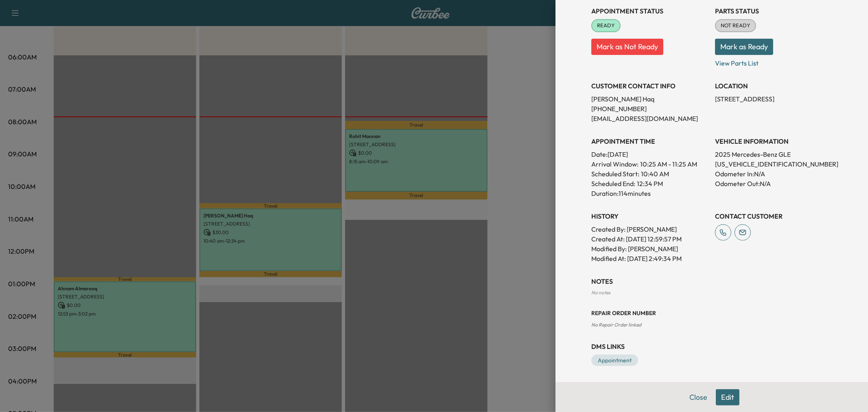 The image size is (868, 412). I want to click on p: 10:40 AM, so click(655, 174).